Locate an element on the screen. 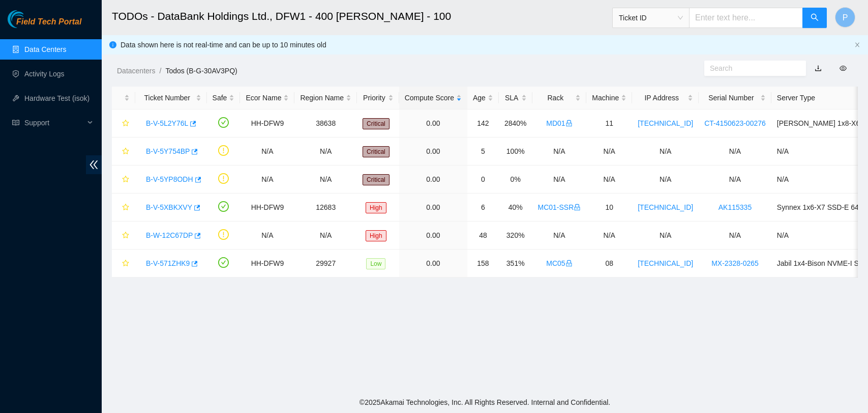 This screenshot has height=413, width=868. td: 38638 is located at coordinates (326, 123).